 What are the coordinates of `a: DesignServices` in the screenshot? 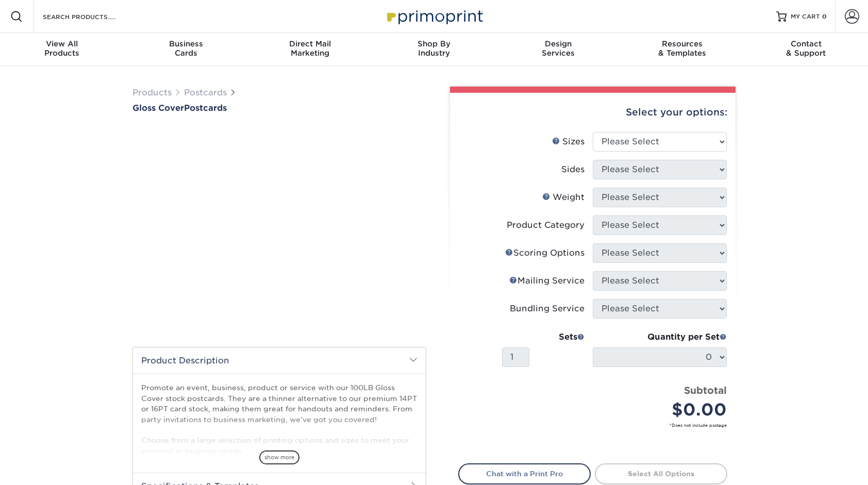 It's located at (557, 49).